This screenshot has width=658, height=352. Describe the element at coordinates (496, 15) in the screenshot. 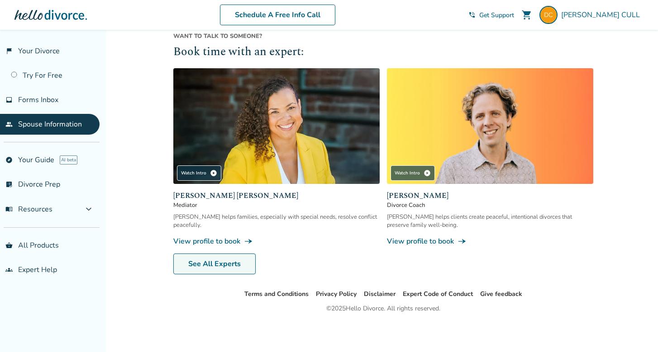

I see `span: Get Support` at that location.